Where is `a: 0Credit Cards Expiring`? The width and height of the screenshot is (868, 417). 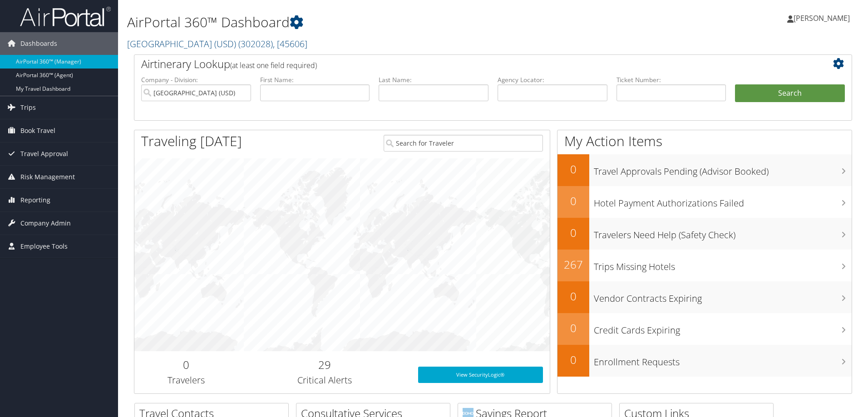 a: 0Credit Cards Expiring is located at coordinates (705, 329).